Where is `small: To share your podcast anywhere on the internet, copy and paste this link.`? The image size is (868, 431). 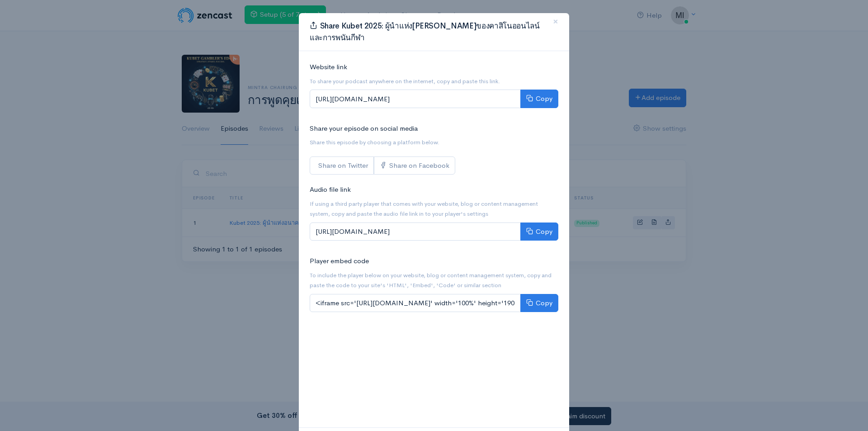
small: To share your podcast anywhere on the internet, copy and paste this link. is located at coordinates (405, 81).